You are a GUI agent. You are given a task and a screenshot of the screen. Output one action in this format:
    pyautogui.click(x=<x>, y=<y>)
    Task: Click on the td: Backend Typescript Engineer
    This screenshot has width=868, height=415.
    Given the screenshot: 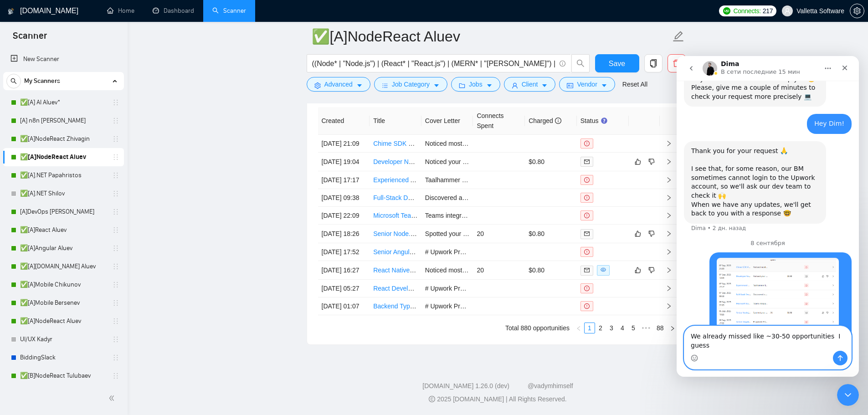 What is the action you would take?
    pyautogui.click(x=395, y=306)
    